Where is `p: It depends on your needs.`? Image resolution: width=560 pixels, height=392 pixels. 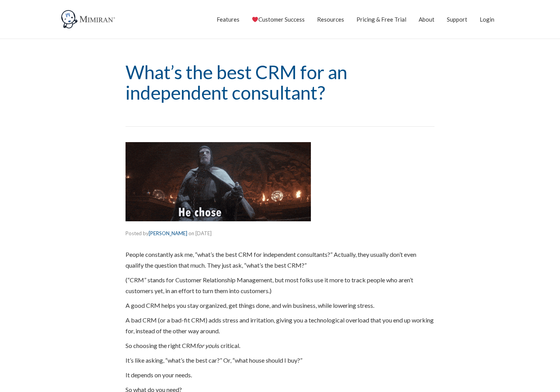
p: It depends on your needs. is located at coordinates (280, 375).